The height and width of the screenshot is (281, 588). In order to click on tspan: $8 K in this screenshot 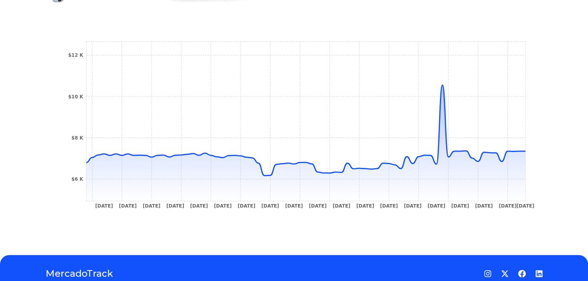, I will do `click(77, 138)`.